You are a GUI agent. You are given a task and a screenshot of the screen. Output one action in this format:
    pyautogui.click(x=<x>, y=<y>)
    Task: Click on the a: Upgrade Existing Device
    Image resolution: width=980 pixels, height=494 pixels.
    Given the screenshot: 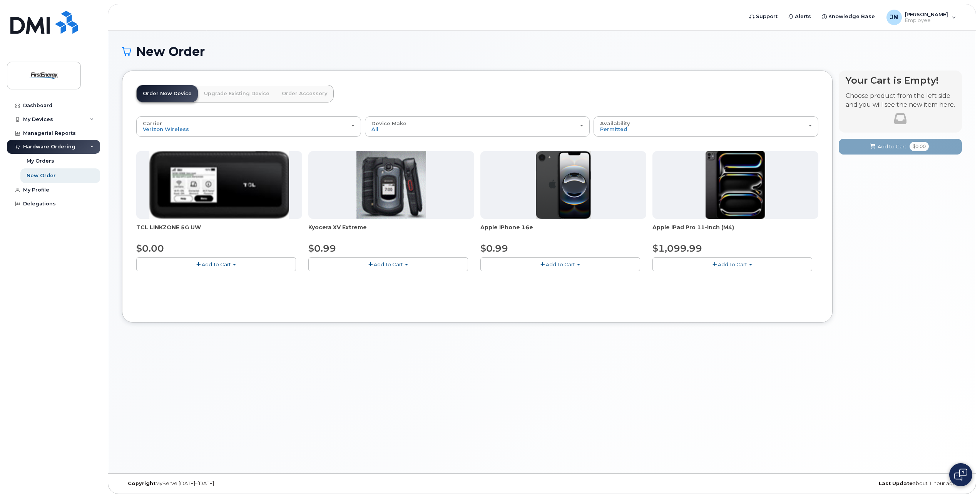 What is the action you would take?
    pyautogui.click(x=236, y=93)
    